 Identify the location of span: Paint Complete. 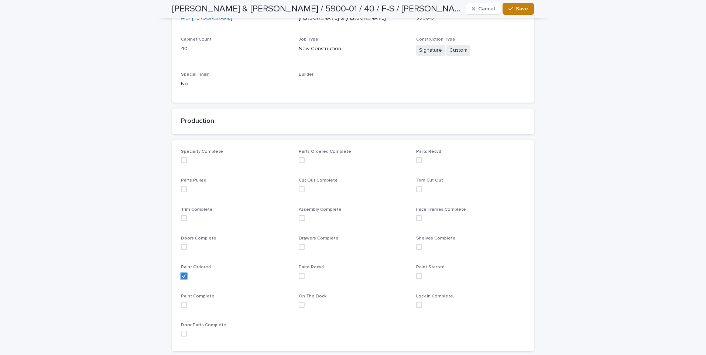
(198, 296).